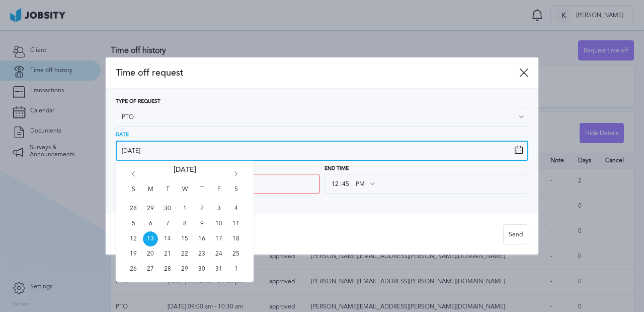  What do you see at coordinates (219, 269) in the screenshot?
I see `span: Fri Oct 31 2025` at bounding box center [219, 269].